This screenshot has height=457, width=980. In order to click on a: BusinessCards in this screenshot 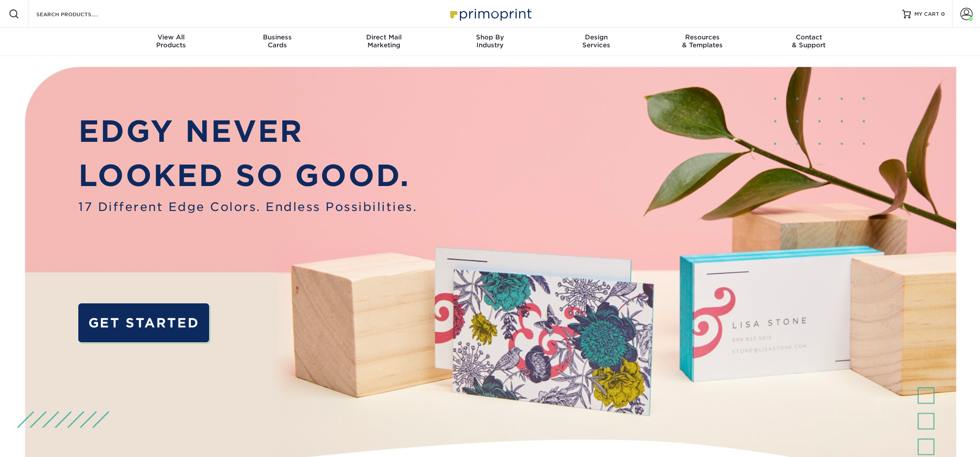, I will do `click(277, 42)`.